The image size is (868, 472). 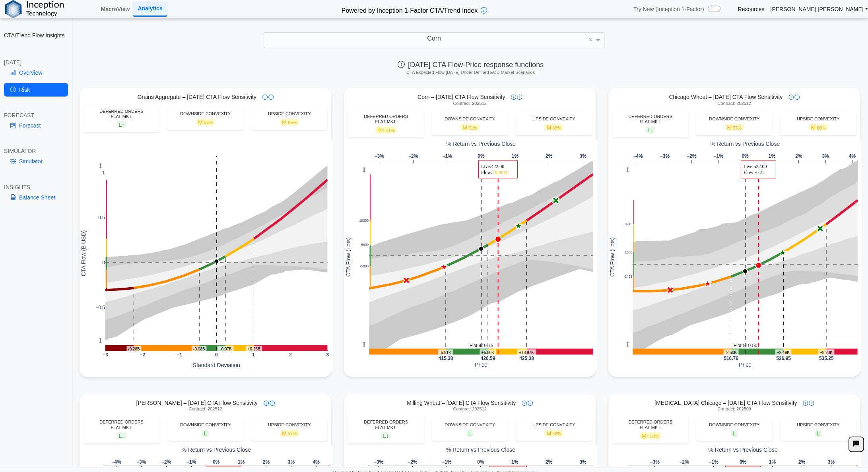 I want to click on span: Clear value, so click(x=590, y=40).